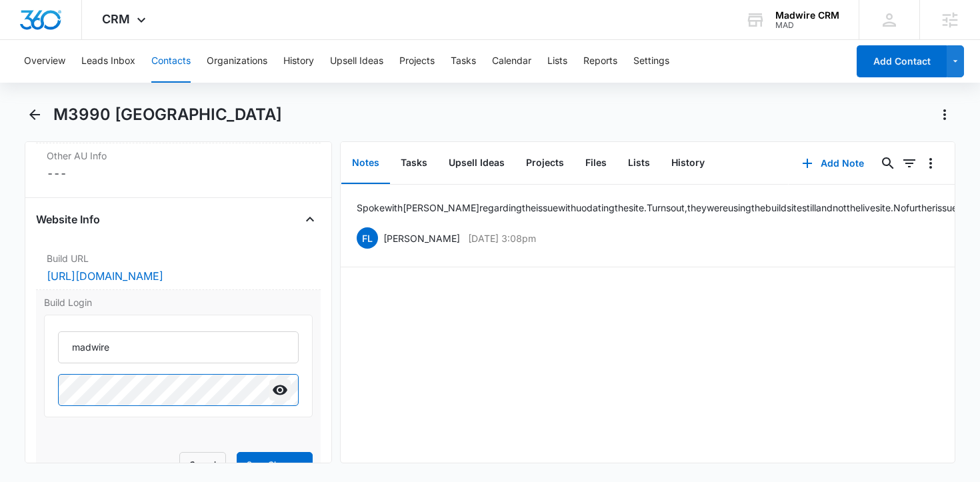  What do you see at coordinates (944, 115) in the screenshot?
I see `button: Actions` at bounding box center [944, 115].